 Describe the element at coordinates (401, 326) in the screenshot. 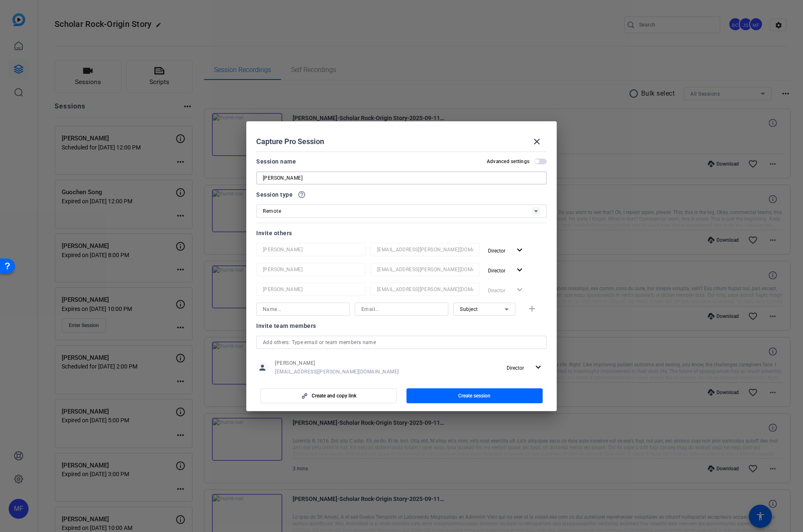

I see `div: Invite team members` at that location.